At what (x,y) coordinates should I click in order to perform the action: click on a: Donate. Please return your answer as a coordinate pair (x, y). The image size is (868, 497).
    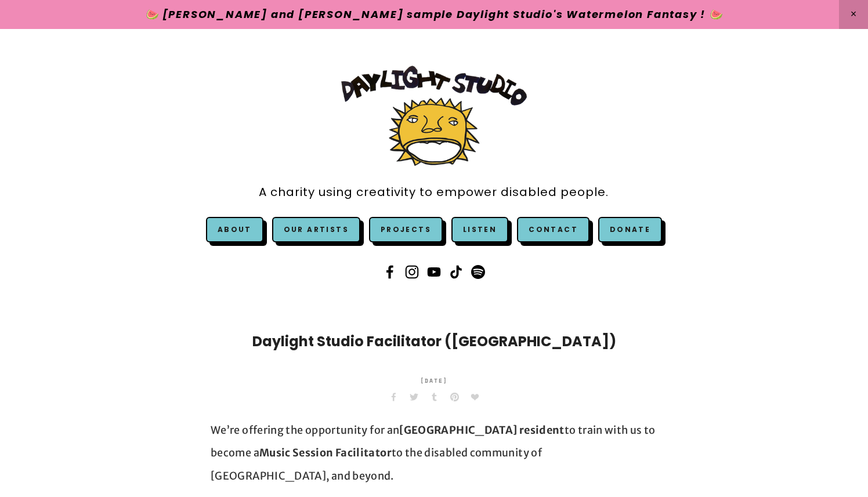
    Looking at the image, I should click on (630, 230).